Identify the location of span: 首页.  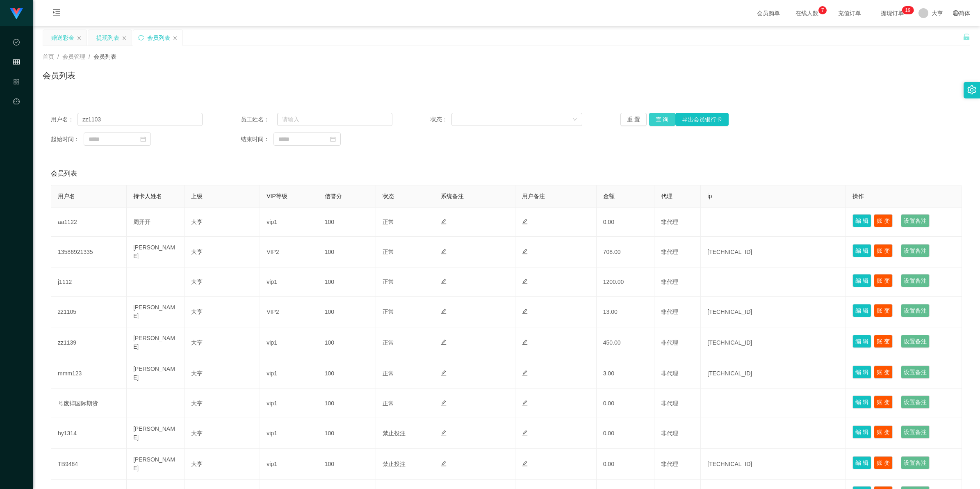
(49, 57).